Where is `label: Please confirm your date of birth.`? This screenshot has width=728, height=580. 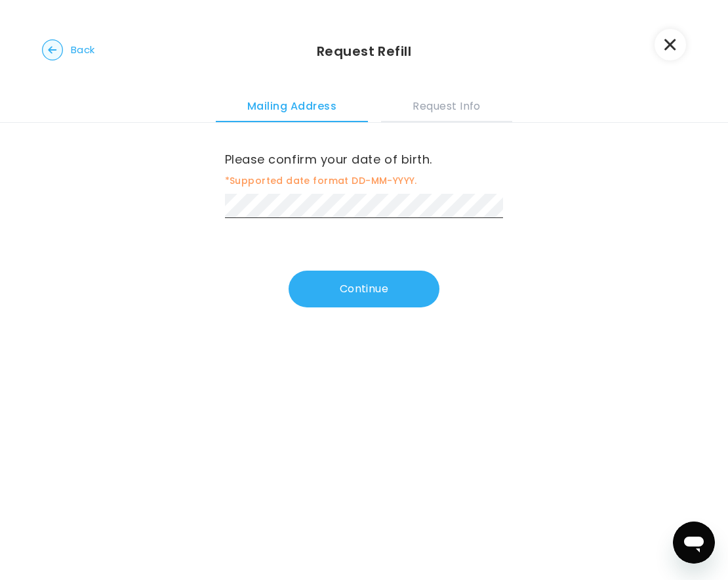
label: Please confirm your date of birth. is located at coordinates (364, 159).